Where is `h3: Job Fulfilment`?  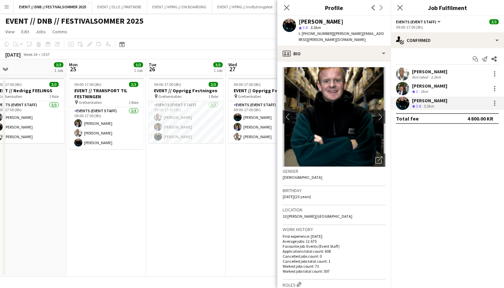
h3: Job Fulfilment is located at coordinates (447, 8).